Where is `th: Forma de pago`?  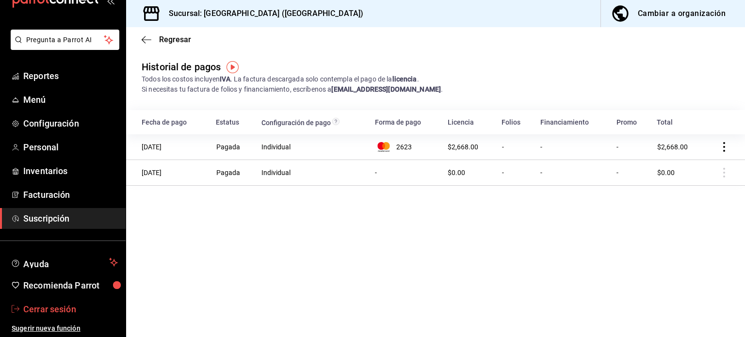 th: Forma de pago is located at coordinates (405, 122).